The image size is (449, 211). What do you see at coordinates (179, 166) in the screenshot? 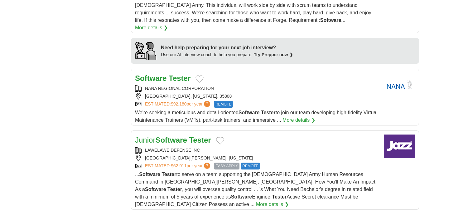
I see `span: $62,911` at bounding box center [179, 166].